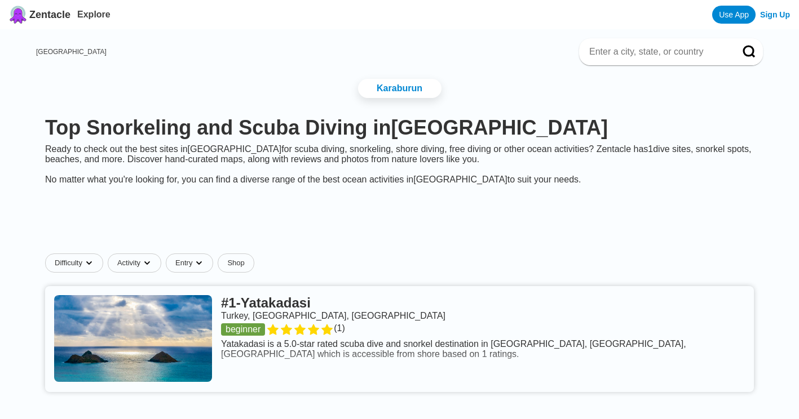  Describe the element at coordinates (18, 15) in the screenshot. I see `img: Zentacle logo` at that location.